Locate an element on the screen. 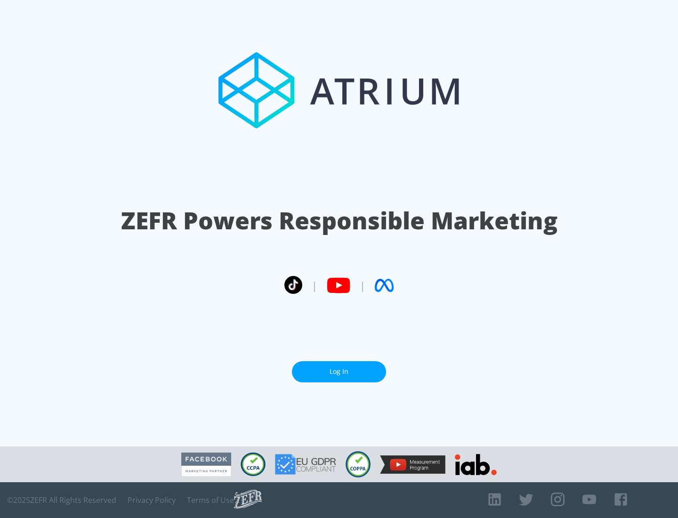  img: CCPA Compliant is located at coordinates (253, 464).